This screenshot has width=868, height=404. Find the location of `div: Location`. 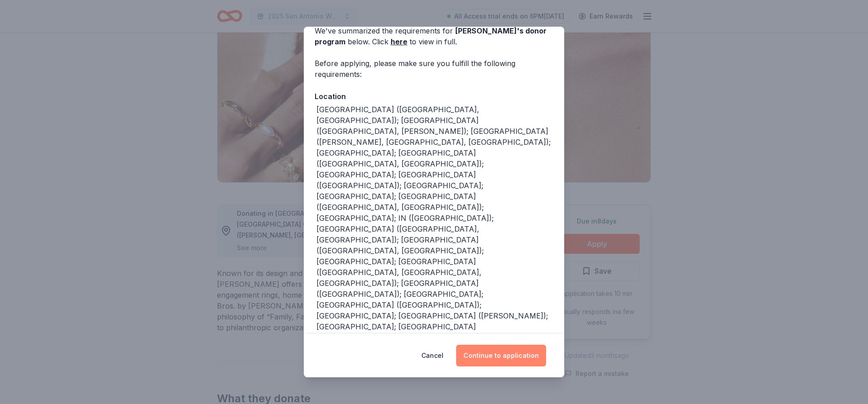

div: Location is located at coordinates (434, 97).